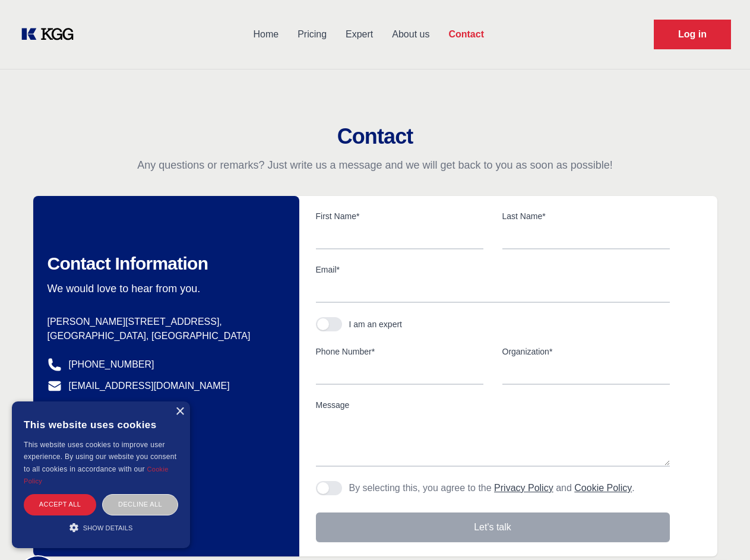 This screenshot has width=750, height=560. Describe the element at coordinates (51, 35) in the screenshot. I see `a: KOL Knowledge Platform: Talk to Key External Experts (KEE)` at that location.